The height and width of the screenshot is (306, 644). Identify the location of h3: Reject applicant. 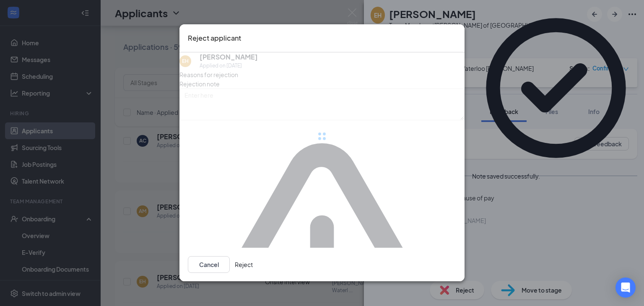
(214, 38).